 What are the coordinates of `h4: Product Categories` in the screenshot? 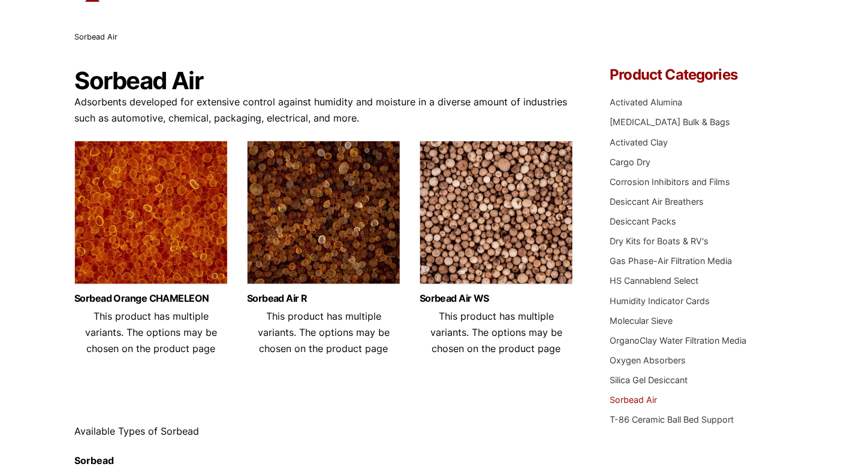 It's located at (701, 75).